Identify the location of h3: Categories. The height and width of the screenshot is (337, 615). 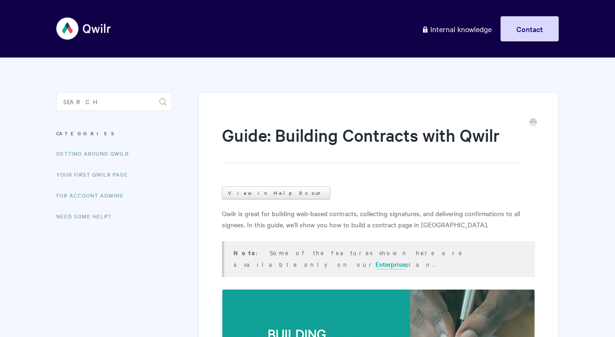
(114, 133).